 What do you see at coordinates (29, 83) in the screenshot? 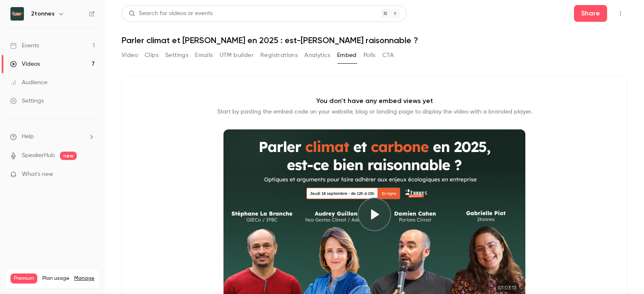
I see `div: Audience` at bounding box center [29, 83].